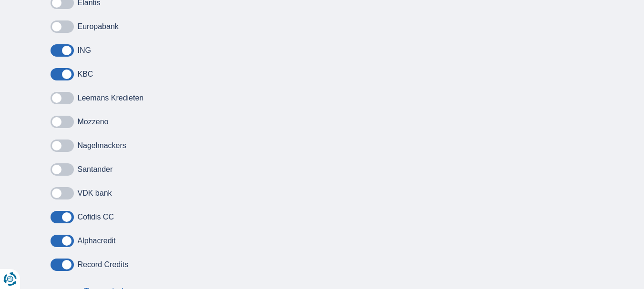  Describe the element at coordinates (98, 26) in the screenshot. I see `label: Europabank` at that location.